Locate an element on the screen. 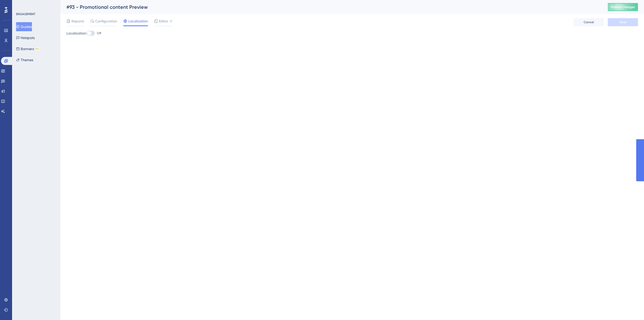  button: Save is located at coordinates (623, 22).